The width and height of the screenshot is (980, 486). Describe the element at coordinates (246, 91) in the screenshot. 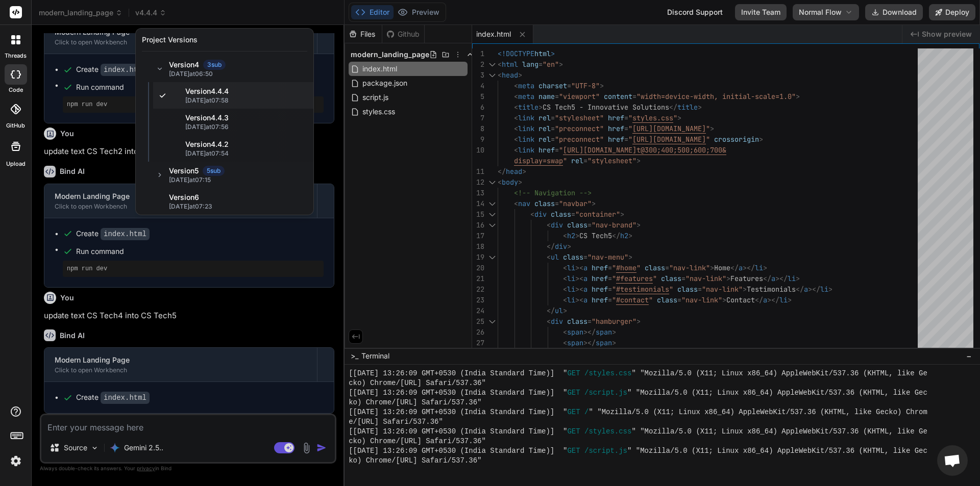

I see `span: Version 4 . 4.4` at that location.